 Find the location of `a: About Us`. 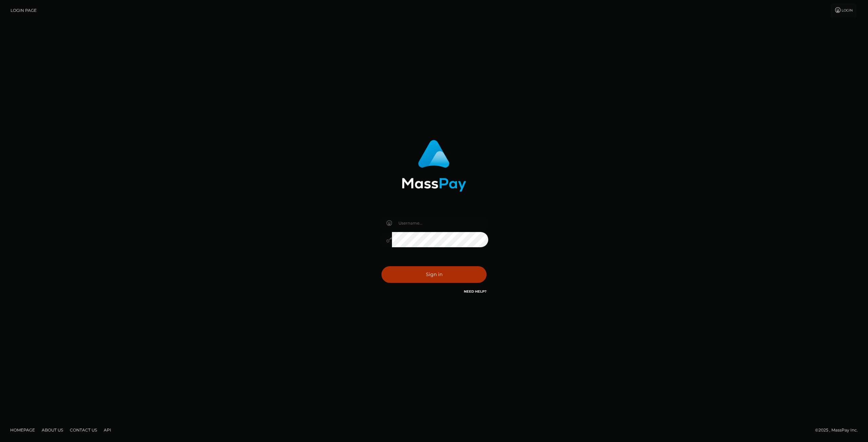

a: About Us is located at coordinates (52, 430).